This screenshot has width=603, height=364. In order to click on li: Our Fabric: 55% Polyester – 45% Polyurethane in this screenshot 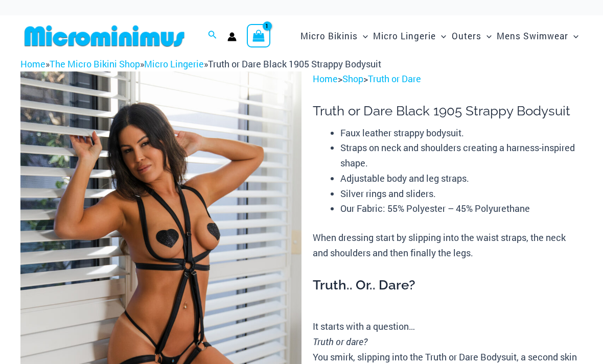, I will do `click(461, 209)`.